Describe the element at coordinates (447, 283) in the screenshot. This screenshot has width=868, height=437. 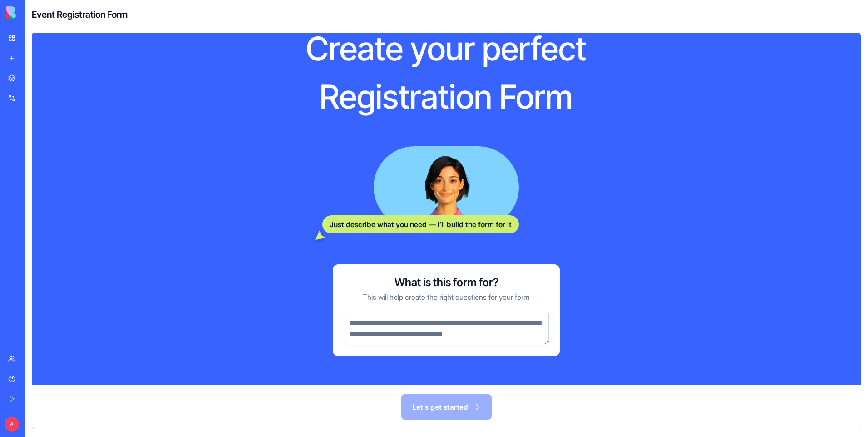
I see `h3: What is this form for?` at that location.